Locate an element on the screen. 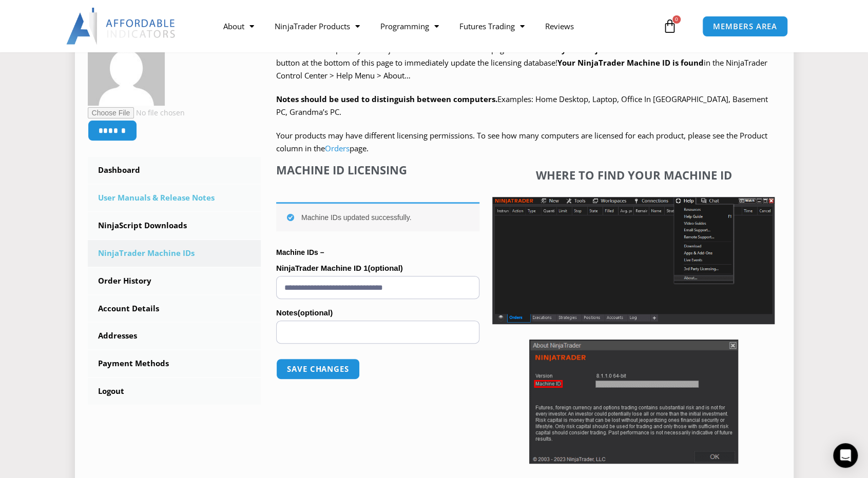 The image size is (868, 478). a: Addresses is located at coordinates (175, 336).